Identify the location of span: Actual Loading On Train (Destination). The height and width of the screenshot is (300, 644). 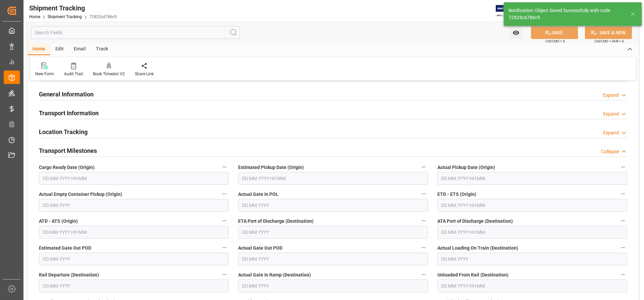
(478, 247).